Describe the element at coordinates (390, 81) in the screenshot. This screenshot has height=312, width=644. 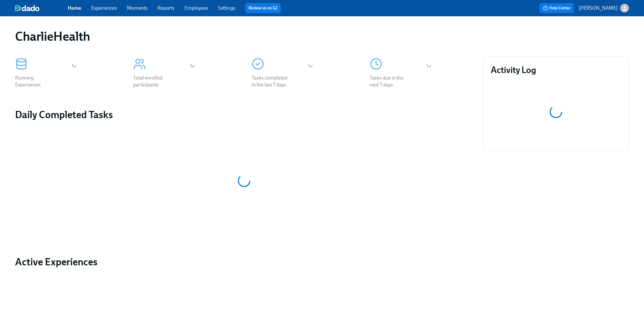
I see `div: Tasks due in the next 7 days` at that location.